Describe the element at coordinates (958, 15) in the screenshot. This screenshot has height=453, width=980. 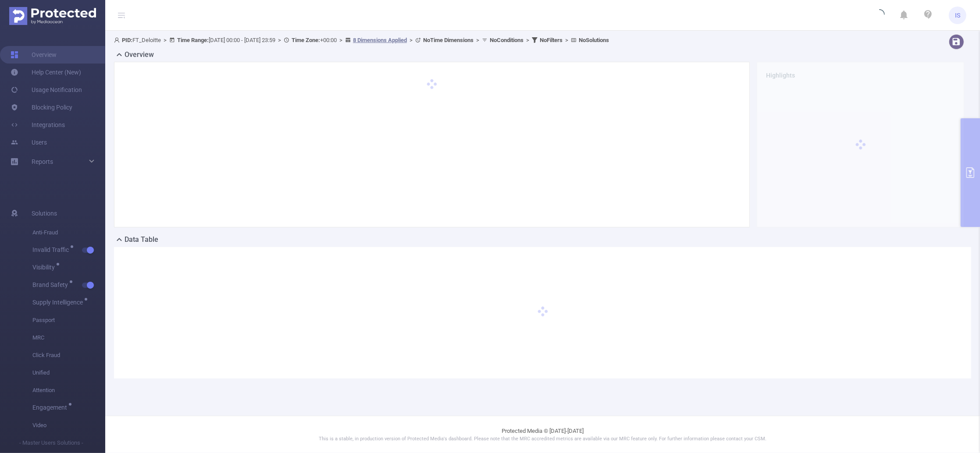
I see `span: IS` at that location.